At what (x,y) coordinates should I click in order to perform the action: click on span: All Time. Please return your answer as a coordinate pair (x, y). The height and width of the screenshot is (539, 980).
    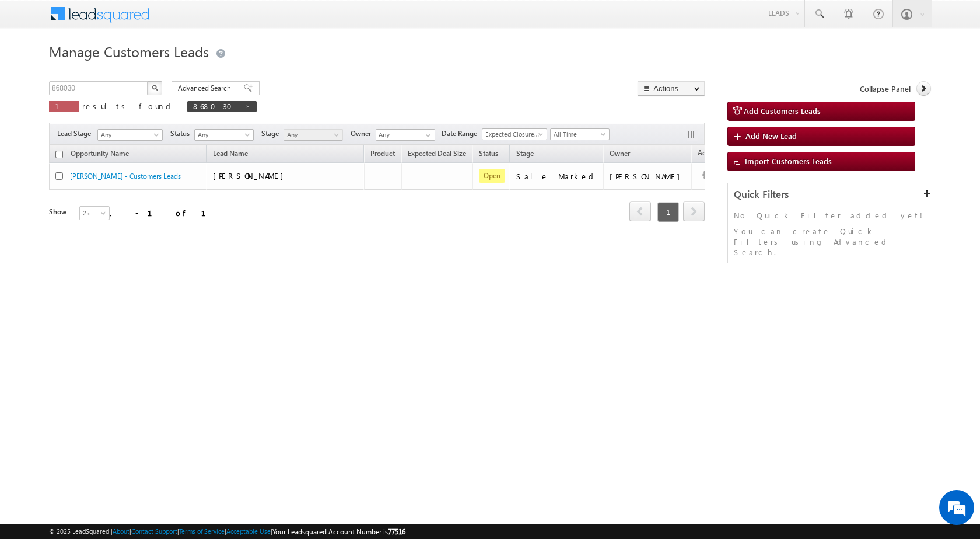
    Looking at the image, I should click on (578, 134).